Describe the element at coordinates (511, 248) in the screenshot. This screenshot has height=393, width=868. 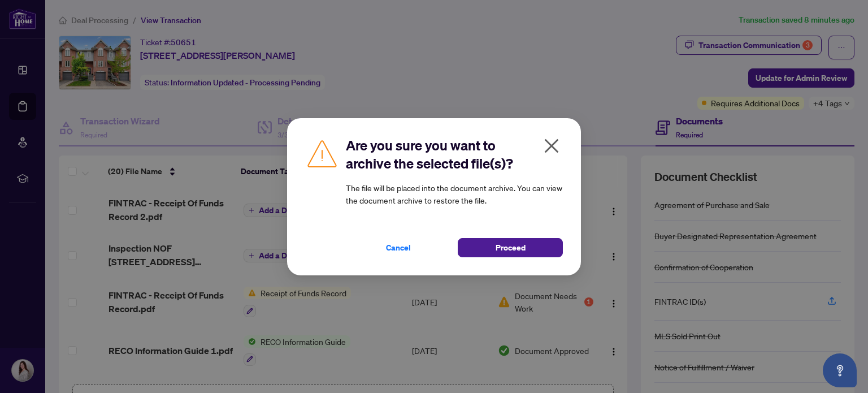
I see `button: Proceed` at that location.